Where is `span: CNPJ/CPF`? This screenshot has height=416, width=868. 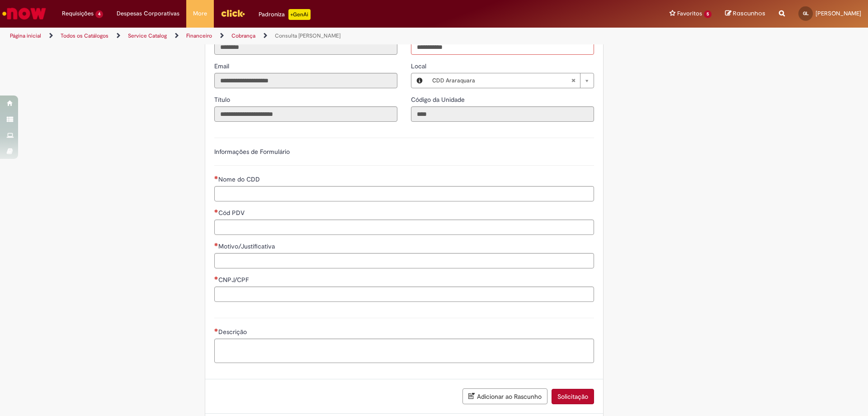 span: CNPJ/CPF is located at coordinates (234, 279).